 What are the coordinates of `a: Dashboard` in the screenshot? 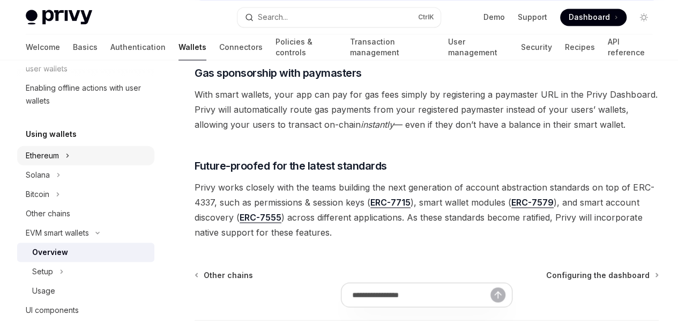 It's located at (593, 17).